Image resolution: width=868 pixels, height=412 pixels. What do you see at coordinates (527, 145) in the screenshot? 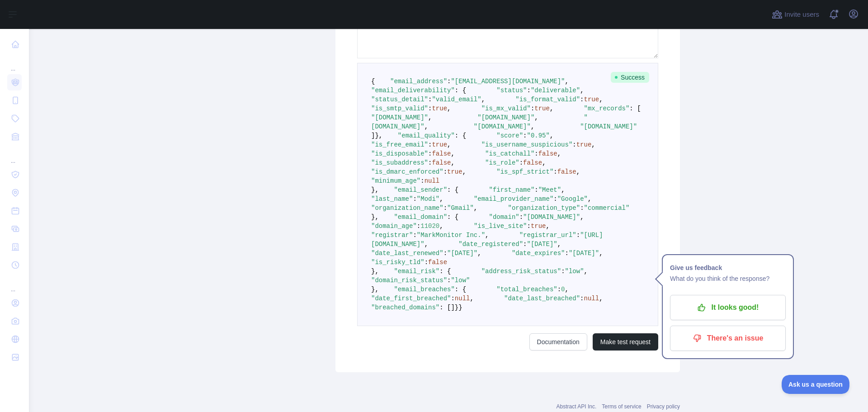
I see `span: "is_username_suspicious"` at bounding box center [527, 145].